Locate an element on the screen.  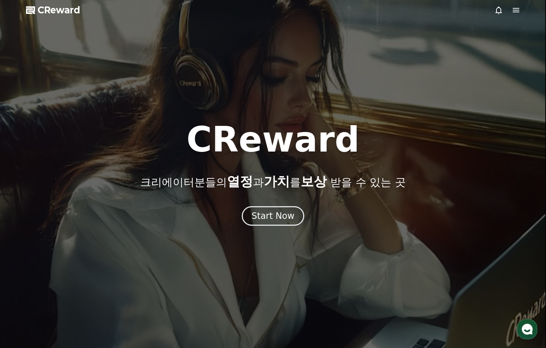
button: Start Now is located at coordinates (273, 216).